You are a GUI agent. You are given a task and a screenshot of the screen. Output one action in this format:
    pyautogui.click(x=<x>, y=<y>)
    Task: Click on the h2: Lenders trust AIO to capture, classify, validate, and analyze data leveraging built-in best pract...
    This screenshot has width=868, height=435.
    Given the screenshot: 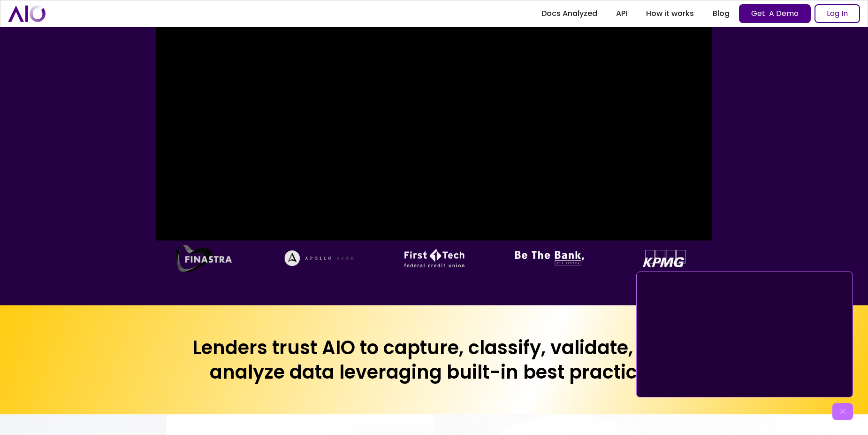 What is the action you would take?
    pyautogui.click(x=434, y=359)
    